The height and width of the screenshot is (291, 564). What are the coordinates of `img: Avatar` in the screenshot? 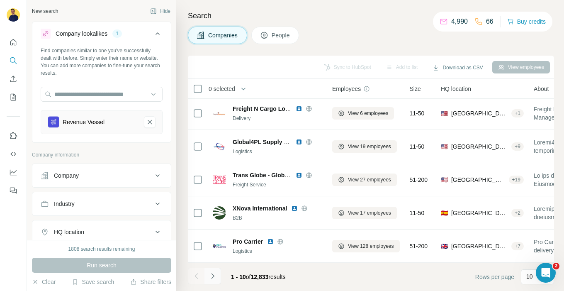 It's located at (13, 15).